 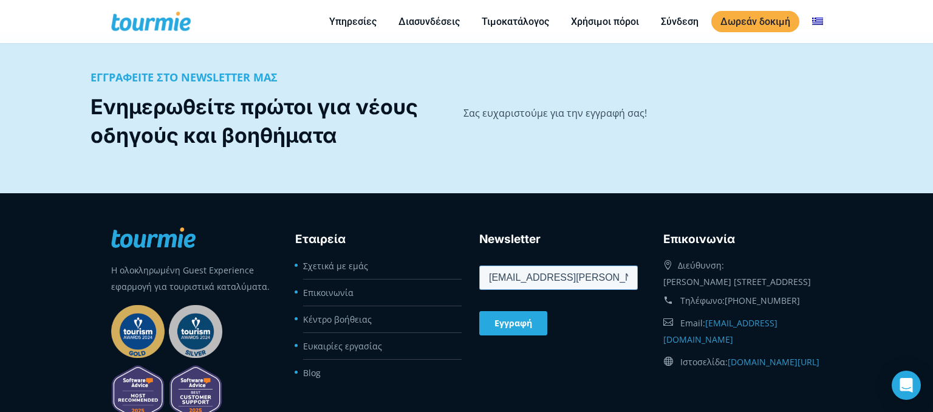 What do you see at coordinates (337, 319) in the screenshot?
I see `a: Κέντρο βοήθειας` at bounding box center [337, 319].